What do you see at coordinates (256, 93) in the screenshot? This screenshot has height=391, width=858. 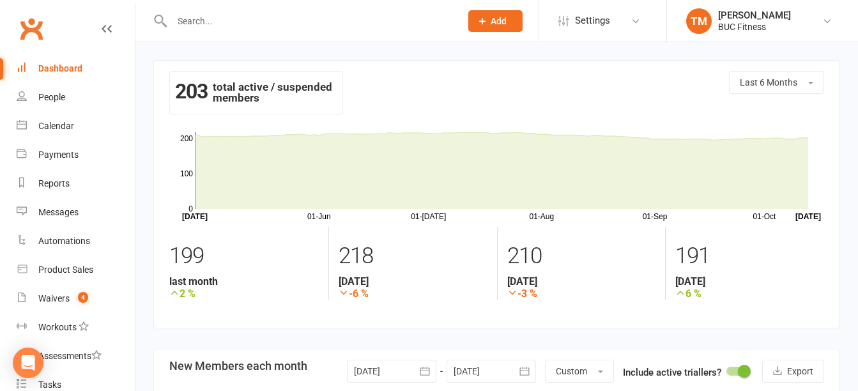 I see `div: total active / suspended members` at bounding box center [256, 93].